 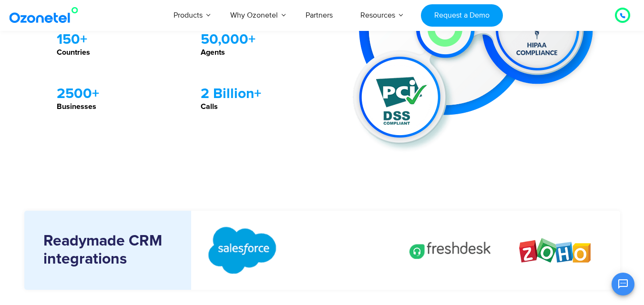 What do you see at coordinates (231, 94) in the screenshot?
I see `strong: 2 Billion+` at bounding box center [231, 94].